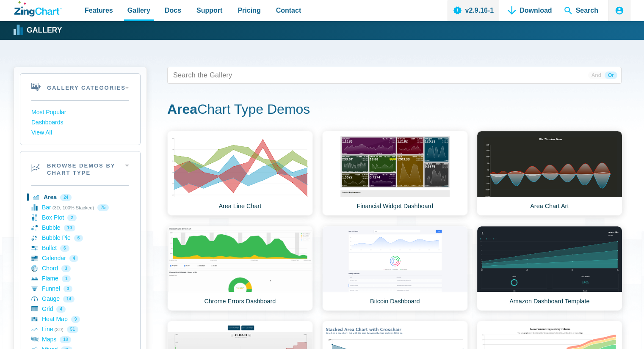 The image size is (644, 349). What do you see at coordinates (596, 75) in the screenshot?
I see `span: And` at bounding box center [596, 75].